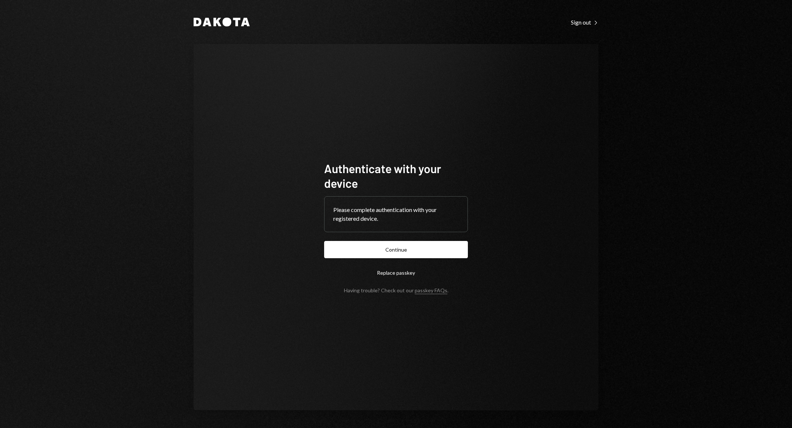  What do you see at coordinates (396, 214) in the screenshot?
I see `div: Please complete authentication with your registered device.` at bounding box center [396, 214].